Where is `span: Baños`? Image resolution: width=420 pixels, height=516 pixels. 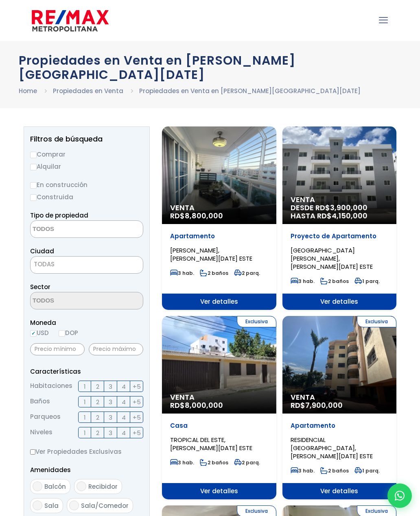 span: Baños is located at coordinates (40, 402).